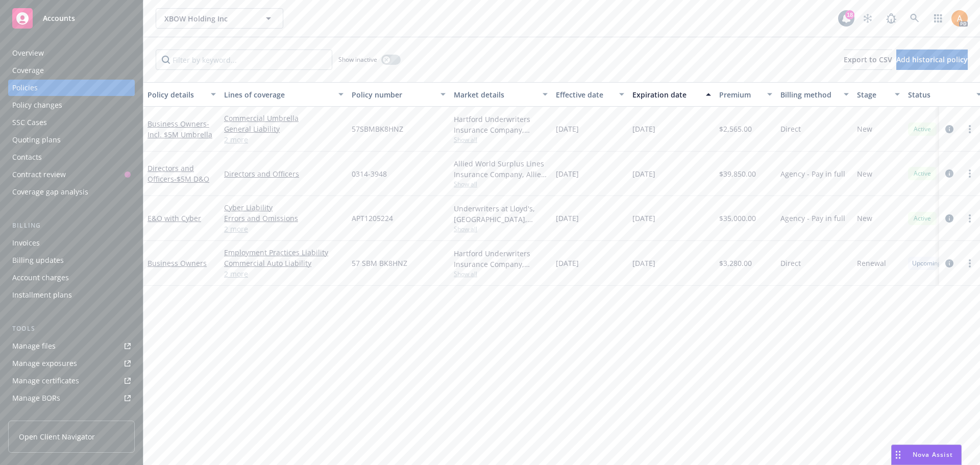 Image resolution: width=980 pixels, height=465 pixels. Describe the element at coordinates (72, 346) in the screenshot. I see `a: Manage files` at that location.